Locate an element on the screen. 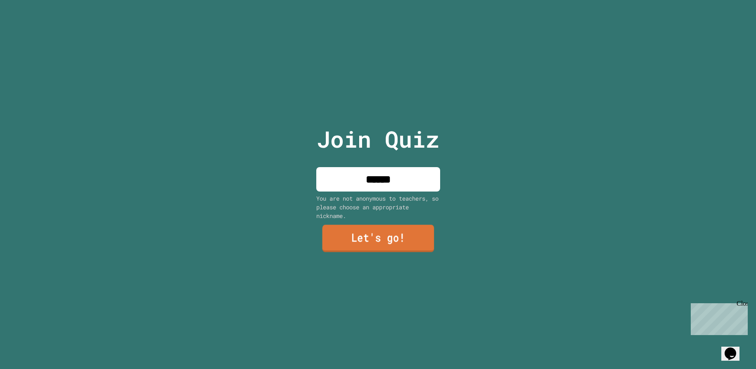 The width and height of the screenshot is (756, 369). p: Join Quiz is located at coordinates (378, 139).